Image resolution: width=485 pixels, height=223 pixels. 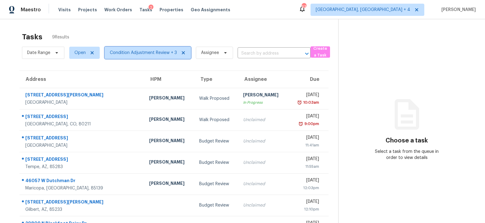 I want to click on div: 11:41am, so click(x=306, y=145).